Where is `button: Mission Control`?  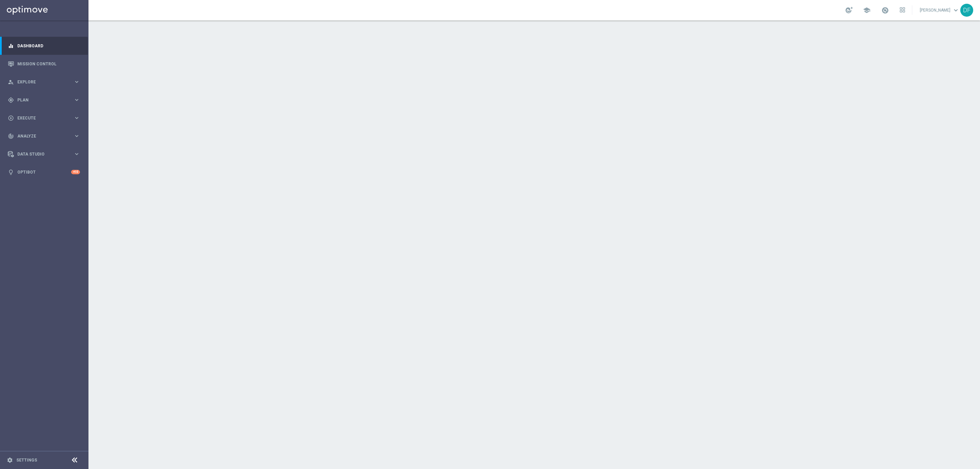 button: Mission Control is located at coordinates (44, 64).